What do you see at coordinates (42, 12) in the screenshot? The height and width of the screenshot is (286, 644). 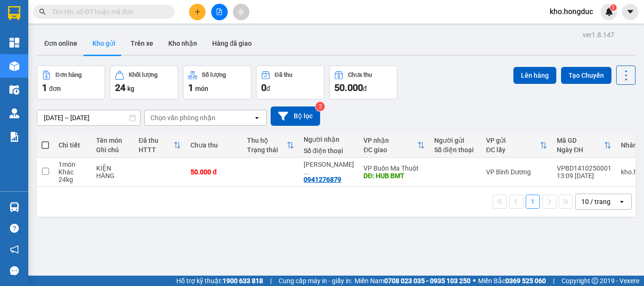 I see `span: search` at bounding box center [42, 12].